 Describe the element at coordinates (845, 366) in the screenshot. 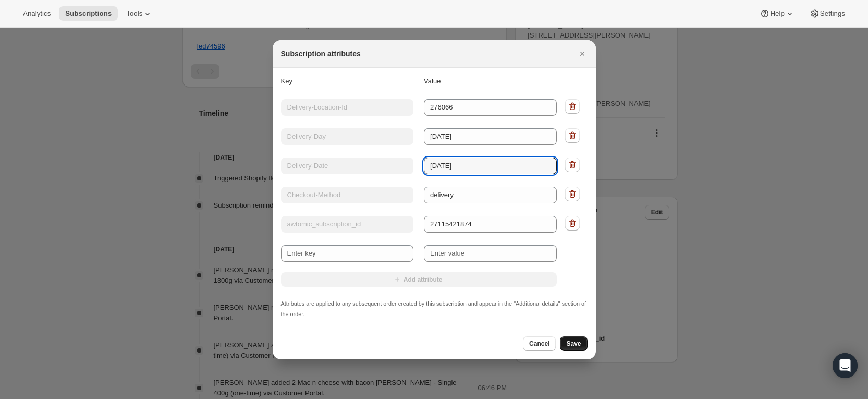

I see `div: Open Intercom Messenger` at that location.